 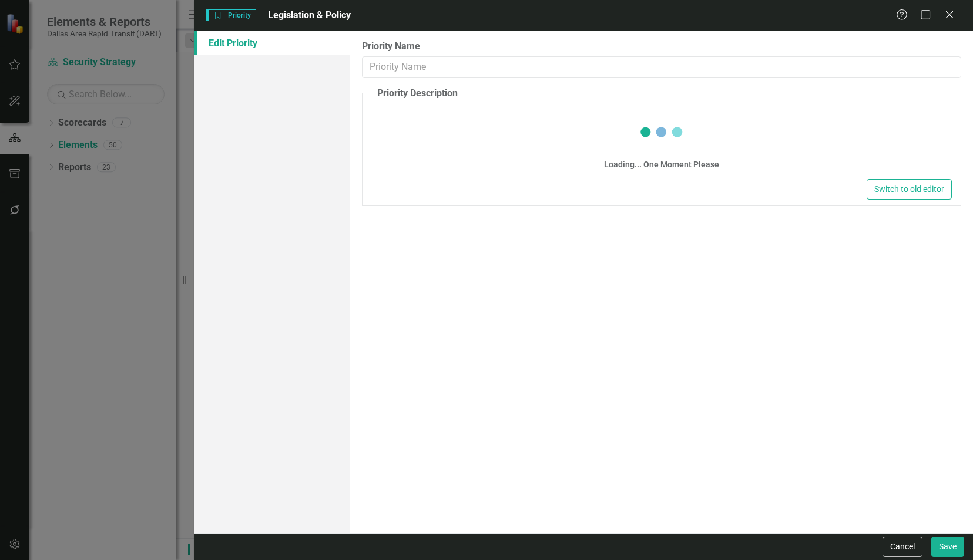 What do you see at coordinates (948, 547) in the screenshot?
I see `button: Save` at bounding box center [948, 547].